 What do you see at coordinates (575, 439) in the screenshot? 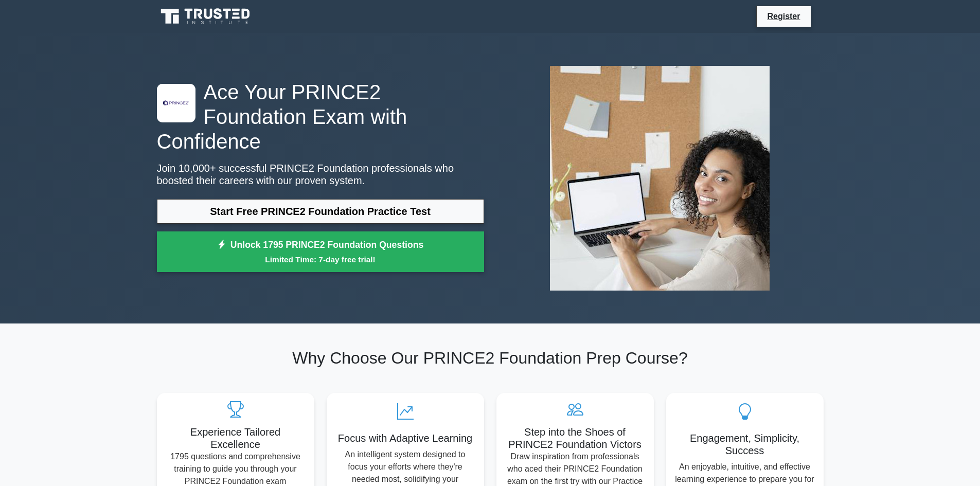
I see `h5: Step into the Shoes of PRINCE2 Foundation Victors` at bounding box center [575, 439].